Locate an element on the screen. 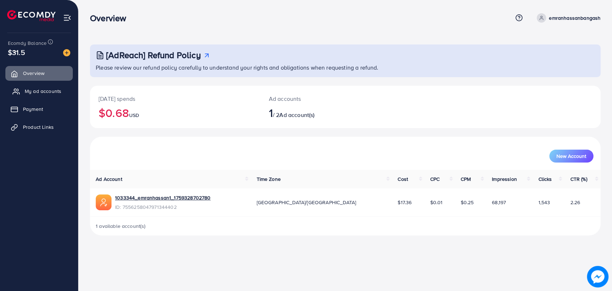 This screenshot has height=291, width=612. p: Ad accounts is located at coordinates (324, 99).